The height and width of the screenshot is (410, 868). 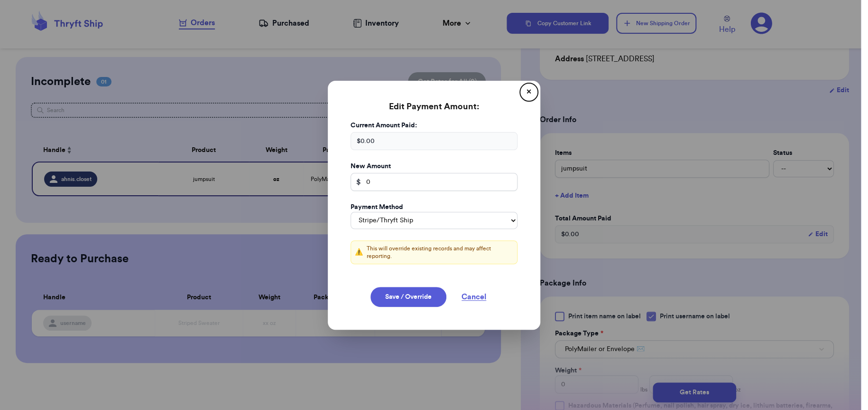 I want to click on h3: Edit Payment Amount:, so click(x=434, y=107).